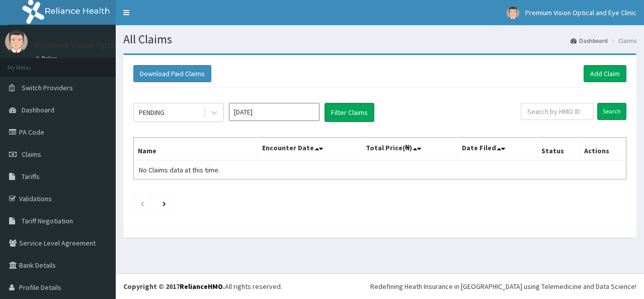  I want to click on th: Name, so click(196, 149).